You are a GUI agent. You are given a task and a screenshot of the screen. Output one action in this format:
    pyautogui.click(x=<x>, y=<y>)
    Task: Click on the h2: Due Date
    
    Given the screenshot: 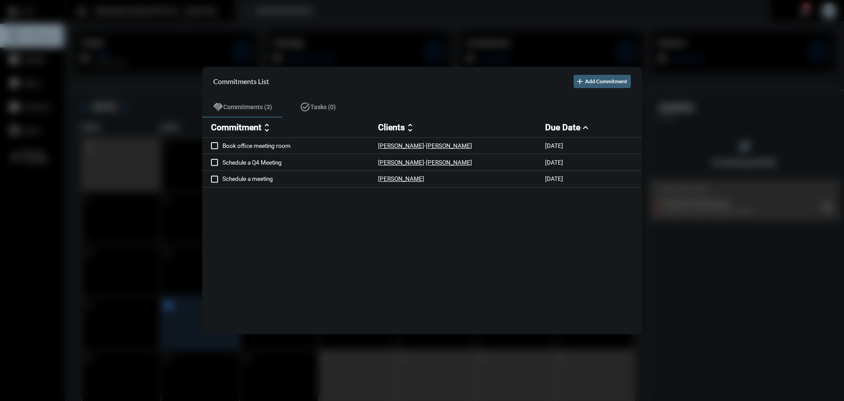 What is the action you would take?
    pyautogui.click(x=563, y=127)
    